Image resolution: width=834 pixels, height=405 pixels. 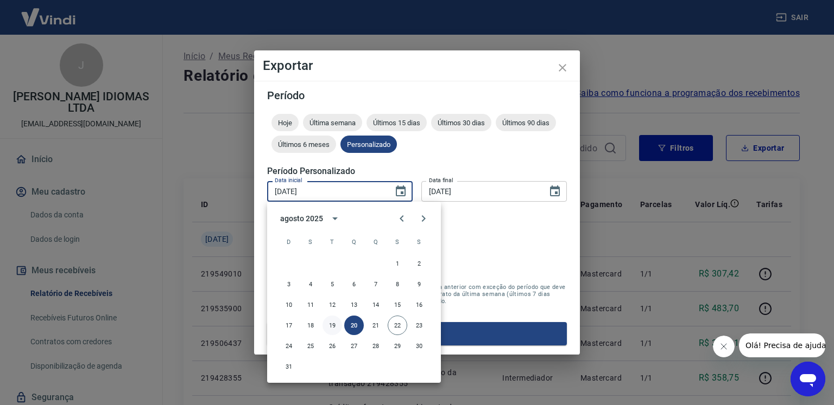 I want to click on h5: Período, so click(x=417, y=96).